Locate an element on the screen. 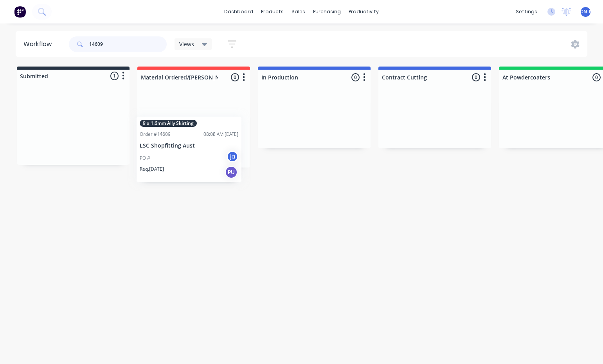 Image resolution: width=603 pixels, height=364 pixels. div: productivity is located at coordinates (363, 12).